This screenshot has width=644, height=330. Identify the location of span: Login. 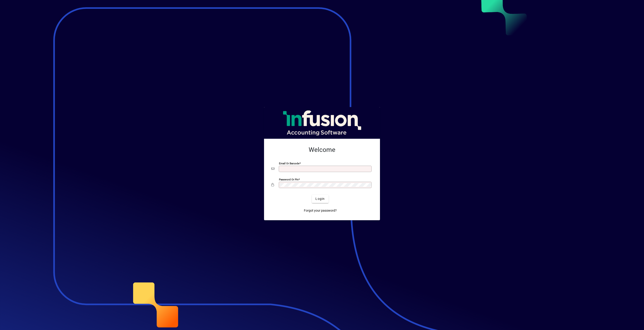
(320, 199).